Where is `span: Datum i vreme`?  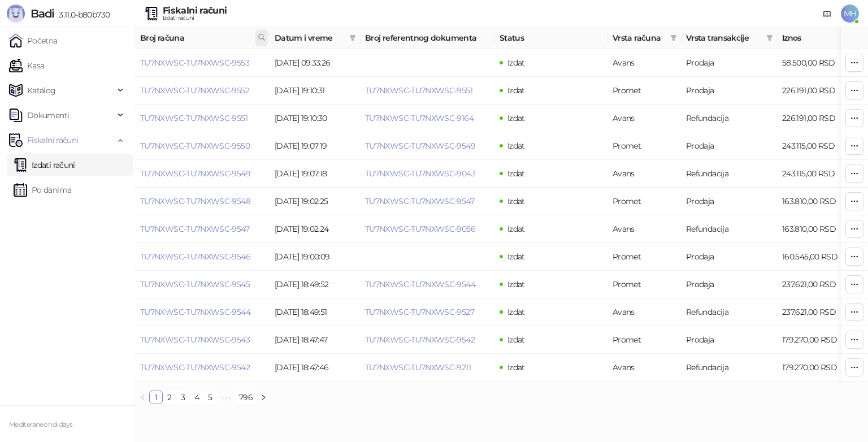 span: Datum i vreme is located at coordinates (309, 38).